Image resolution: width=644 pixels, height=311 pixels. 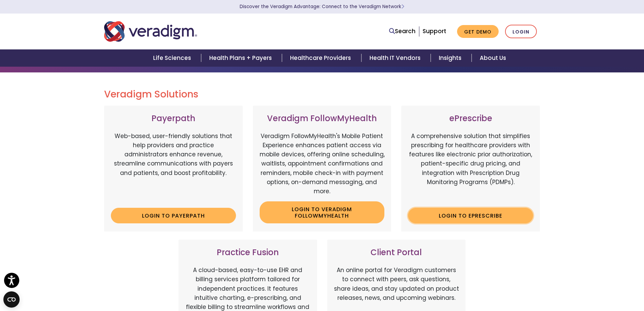 What do you see at coordinates (151, 31) in the screenshot?
I see `a: Veradigm logo` at bounding box center [151, 31].